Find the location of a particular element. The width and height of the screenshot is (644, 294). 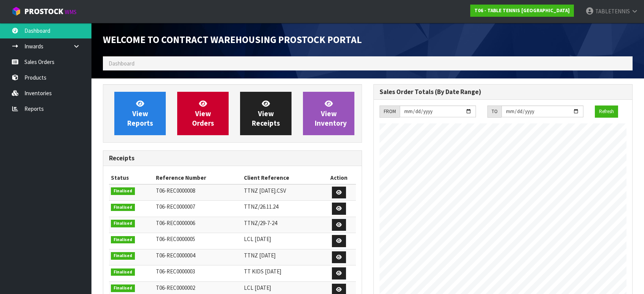

span: Welcome to Contract Warehousing ProStock Portal is located at coordinates (232, 39).